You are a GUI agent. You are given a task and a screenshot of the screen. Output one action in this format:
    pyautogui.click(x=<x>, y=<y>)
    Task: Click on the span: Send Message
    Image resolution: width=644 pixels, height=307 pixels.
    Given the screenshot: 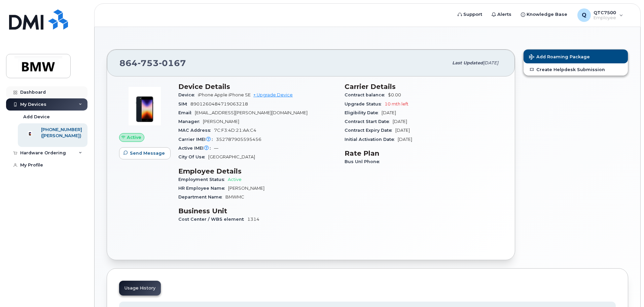 What is the action you would take?
    pyautogui.click(x=147, y=153)
    